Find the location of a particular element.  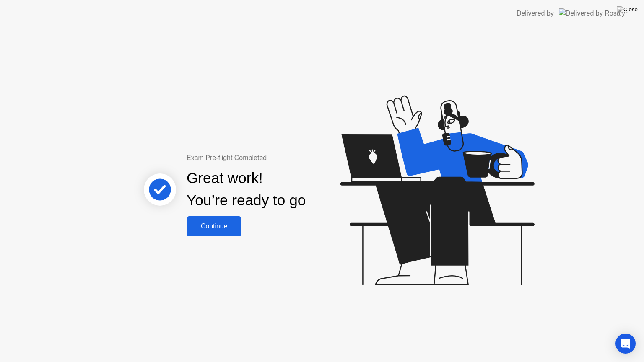

div: Continue is located at coordinates (214, 226).